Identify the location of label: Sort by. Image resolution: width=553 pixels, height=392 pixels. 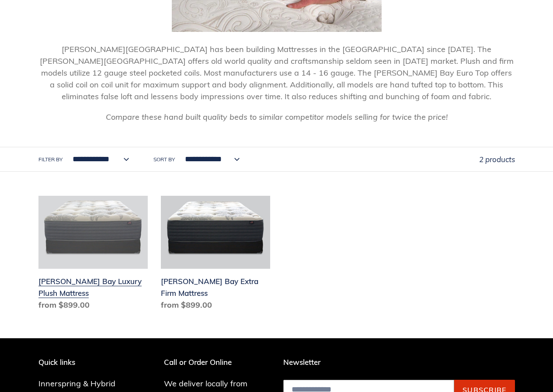
(164, 160).